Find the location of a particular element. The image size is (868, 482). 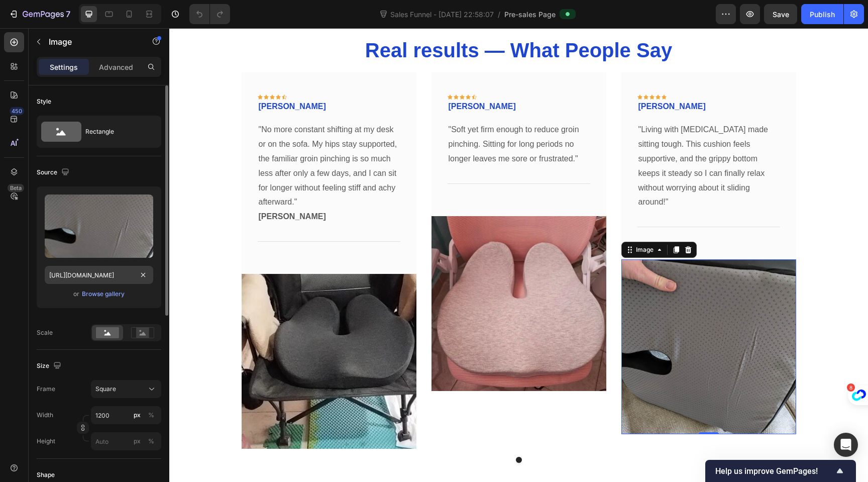

button: Save is located at coordinates (781, 14).